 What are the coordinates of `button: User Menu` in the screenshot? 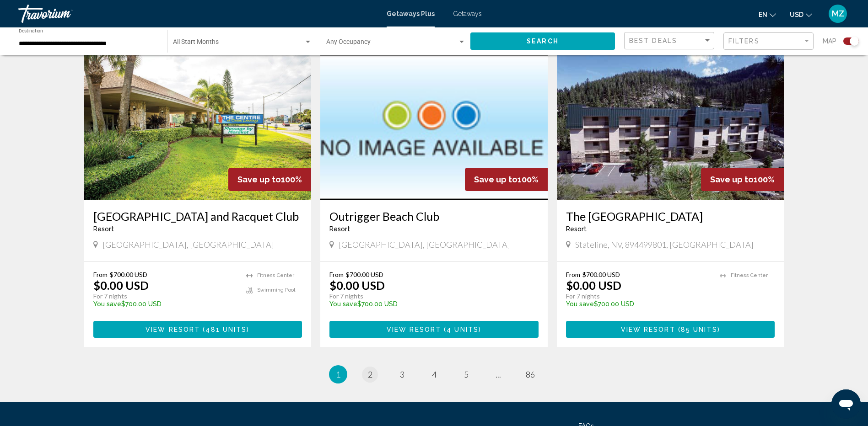 It's located at (838, 14).